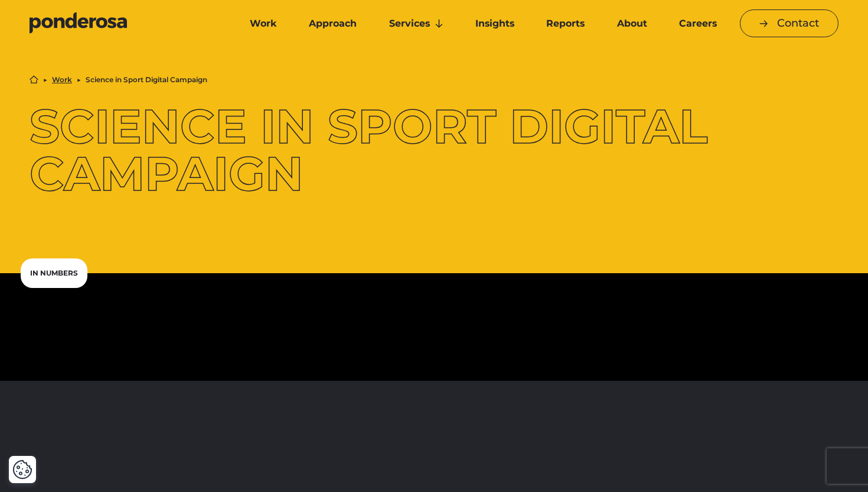 The image size is (868, 492). I want to click on img: Revisit consent button, so click(23, 469).